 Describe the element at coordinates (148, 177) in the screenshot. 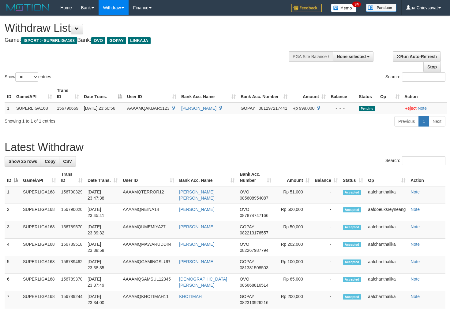

I see `th: User ID: activate to sort column ascending` at that location.